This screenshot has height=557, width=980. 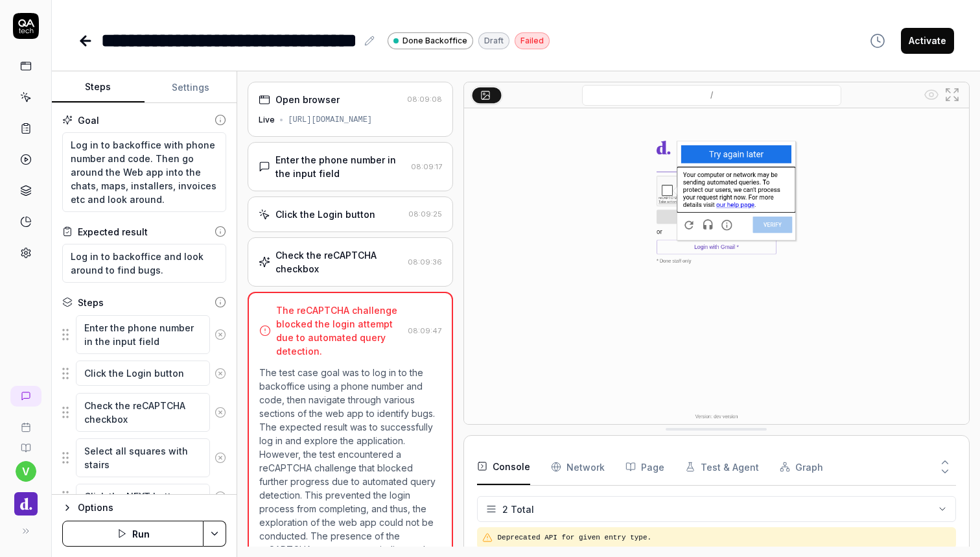 What do you see at coordinates (25, 500) in the screenshot?
I see `button: Done Logo` at bounding box center [25, 500].